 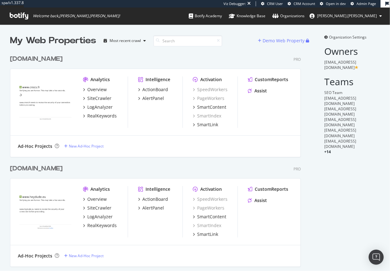 What do you see at coordinates (45, 98) in the screenshot?
I see `img: crocs.fr` at bounding box center [45, 98].